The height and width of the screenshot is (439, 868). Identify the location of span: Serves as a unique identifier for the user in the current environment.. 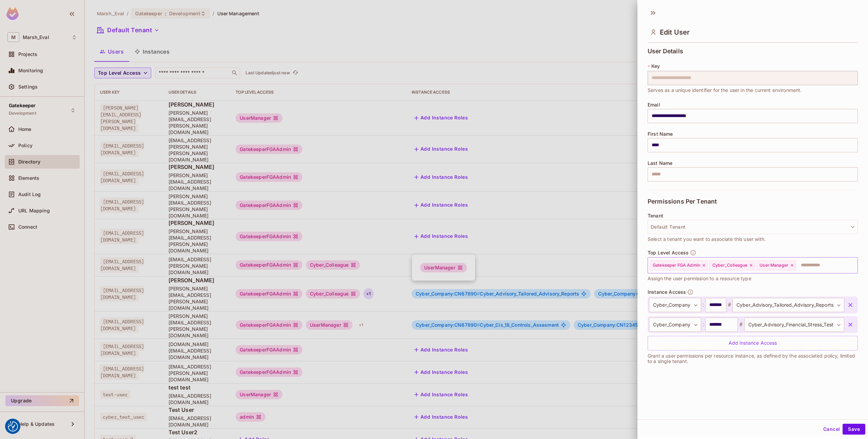
(725, 90).